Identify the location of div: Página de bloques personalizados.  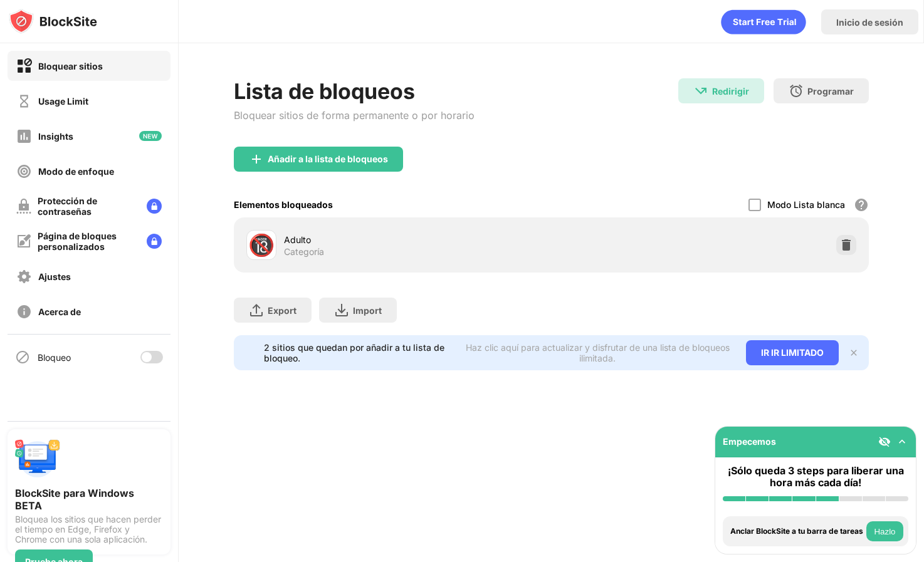
(87, 241).